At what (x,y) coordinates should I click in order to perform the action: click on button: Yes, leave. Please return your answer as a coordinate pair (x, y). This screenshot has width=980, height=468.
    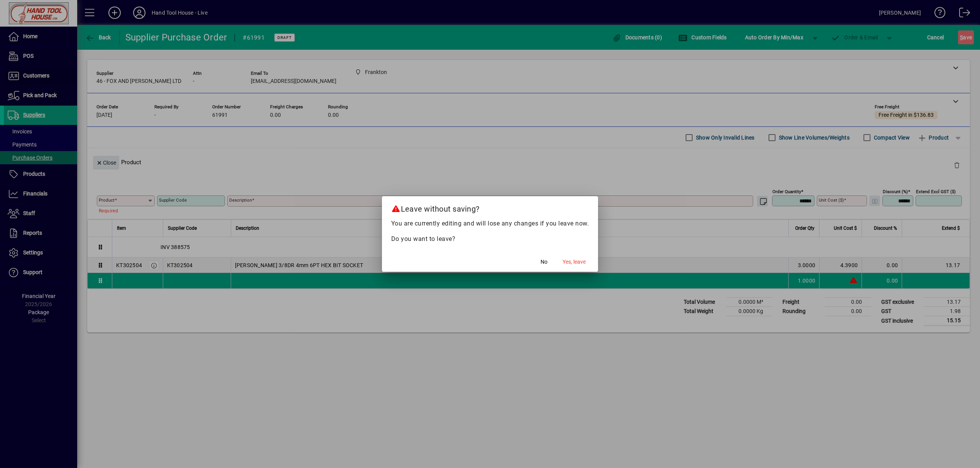
    Looking at the image, I should click on (574, 262).